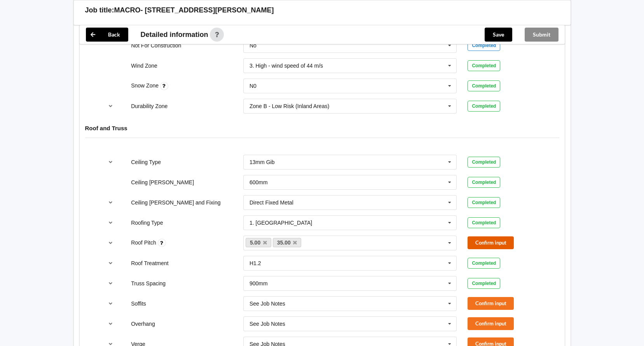 The height and width of the screenshot is (346, 644). Describe the element at coordinates (144, 65) in the screenshot. I see `label: Wind Zone` at that location.